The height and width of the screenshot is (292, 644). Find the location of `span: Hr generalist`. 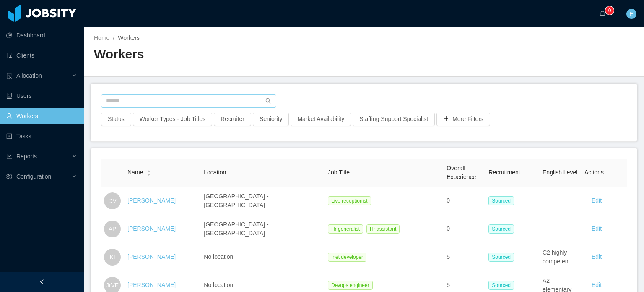

span: Hr generalist is located at coordinates (346, 229).